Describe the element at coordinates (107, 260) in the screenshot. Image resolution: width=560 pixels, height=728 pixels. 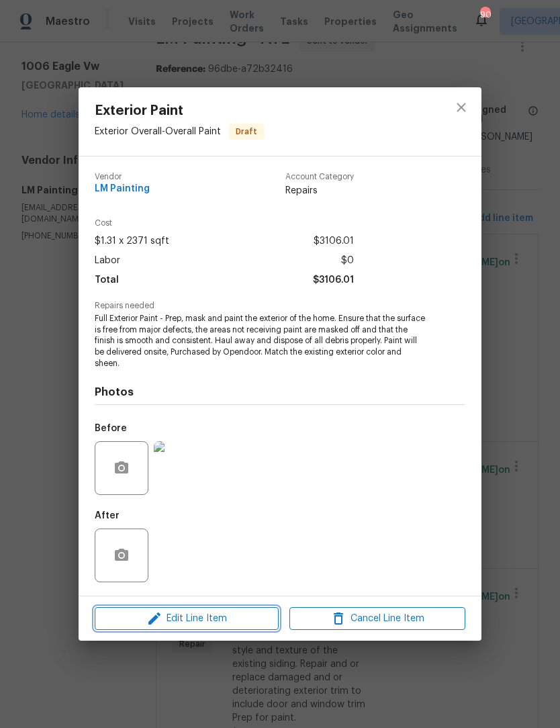
I see `span: Labor` at that location.